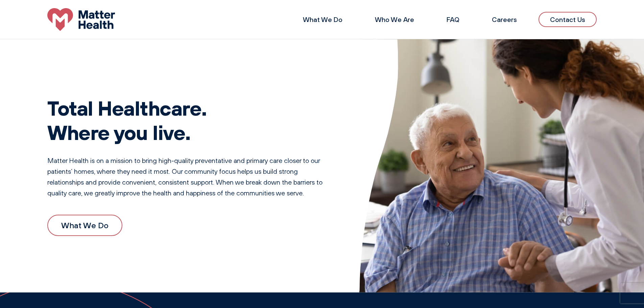 The width and height of the screenshot is (644, 308). Describe the element at coordinates (189, 177) in the screenshot. I see `p: Matter Health is on a mission to bring high-quality preventative and primary care closer to our p...` at that location.